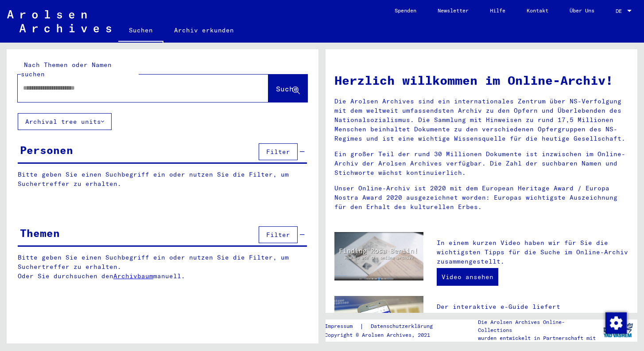 The width and height of the screenshot is (644, 351). I want to click on h1: Herzlich willkommen im Online-Archiv!, so click(482, 81).